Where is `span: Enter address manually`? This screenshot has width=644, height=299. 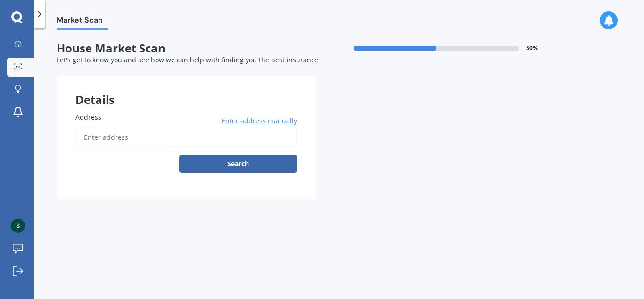 span: Enter address manually is located at coordinates (259, 121).